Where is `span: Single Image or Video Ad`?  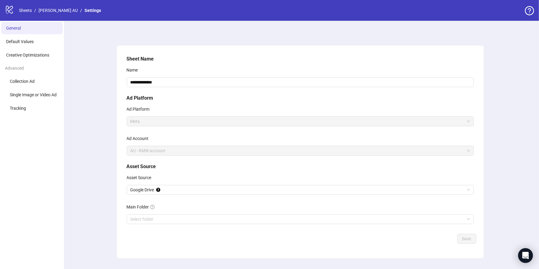
span: Single Image or Video Ad is located at coordinates (33, 95).